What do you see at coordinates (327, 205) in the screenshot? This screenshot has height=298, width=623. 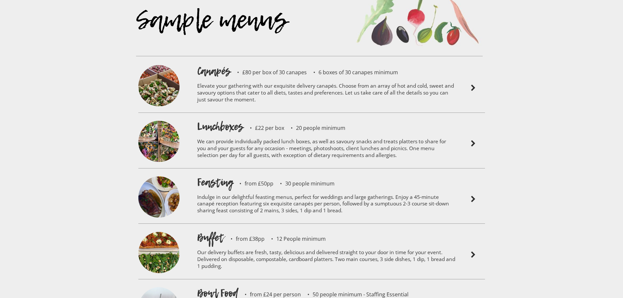 I see `p: Indulge in our delightful feasting menus, perfect for weddings and large gatherings. Enjoy a 45-m...` at bounding box center [327, 205].